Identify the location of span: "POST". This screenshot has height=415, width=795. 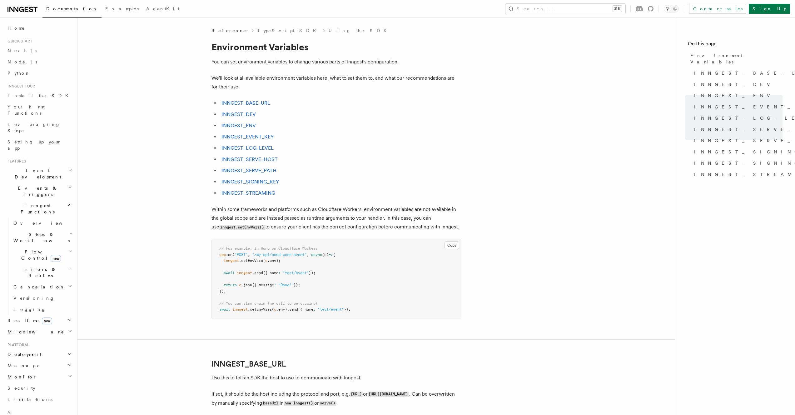
(241, 254).